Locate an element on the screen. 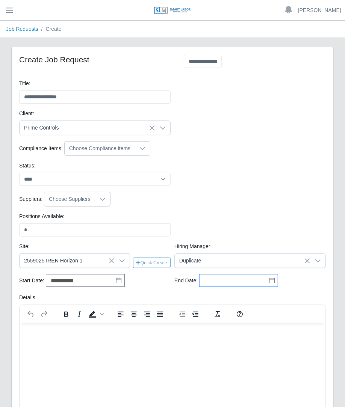 This screenshot has height=407, width=345. button: Clear formatting is located at coordinates (218, 314).